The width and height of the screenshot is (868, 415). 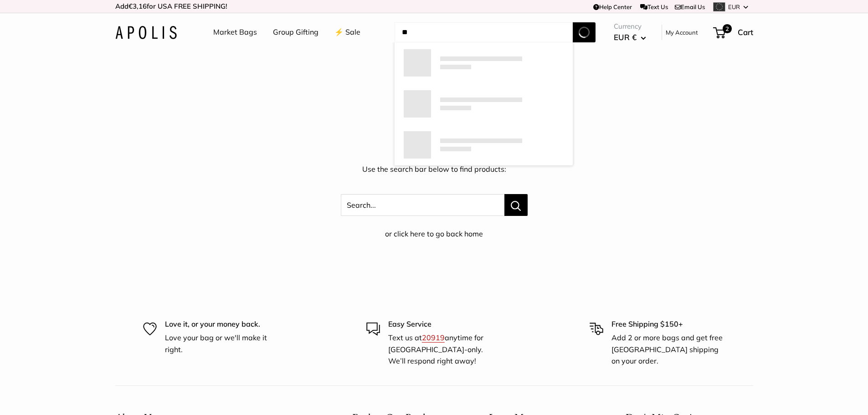 I want to click on p: Search, so click(x=434, y=142).